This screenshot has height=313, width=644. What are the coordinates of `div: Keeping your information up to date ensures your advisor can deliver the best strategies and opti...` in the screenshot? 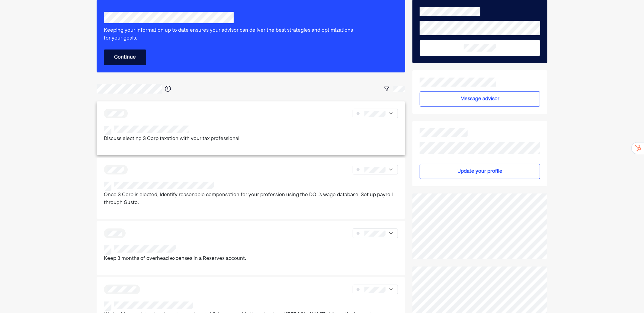 It's located at (229, 34).